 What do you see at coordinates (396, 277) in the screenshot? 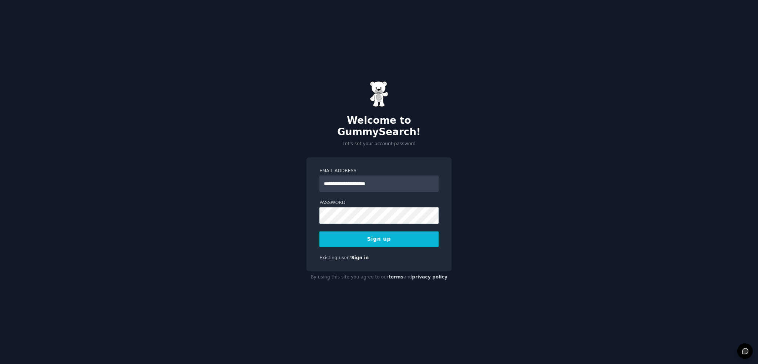
I see `a: terms` at bounding box center [396, 277].